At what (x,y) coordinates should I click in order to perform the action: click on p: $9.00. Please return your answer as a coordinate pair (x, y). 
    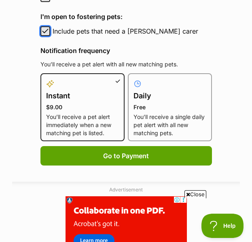
    Looking at the image, I should click on (83, 107).